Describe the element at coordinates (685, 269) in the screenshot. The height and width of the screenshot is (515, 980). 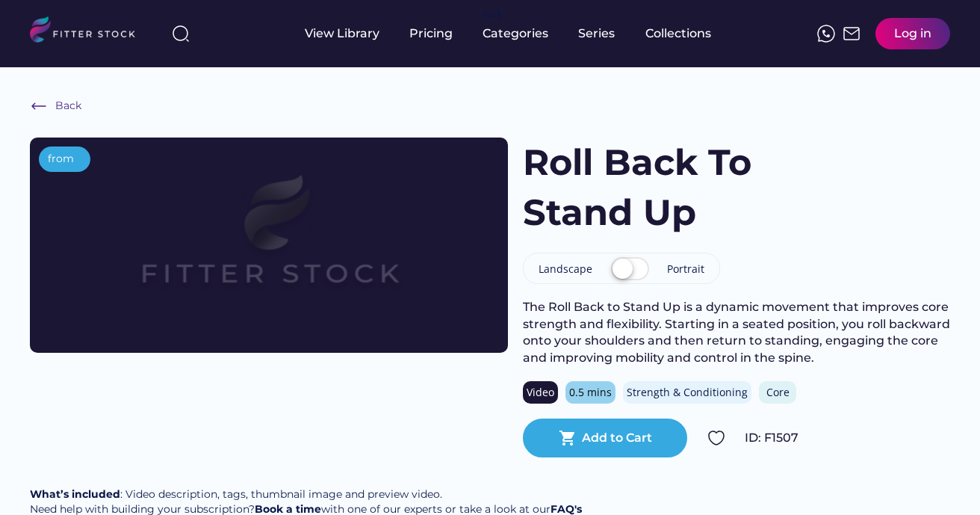
I see `div: Portrait` at that location.